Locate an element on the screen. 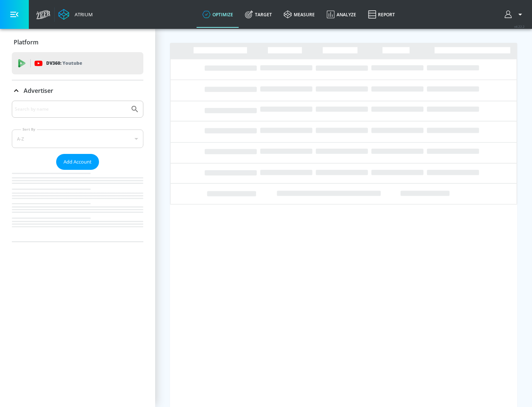  div: Platform is located at coordinates (77, 42).